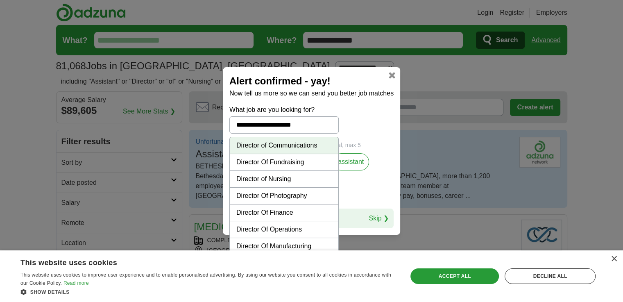 This screenshot has height=302, width=623. What do you see at coordinates (50, 292) in the screenshot?
I see `span: Show details` at bounding box center [50, 292].